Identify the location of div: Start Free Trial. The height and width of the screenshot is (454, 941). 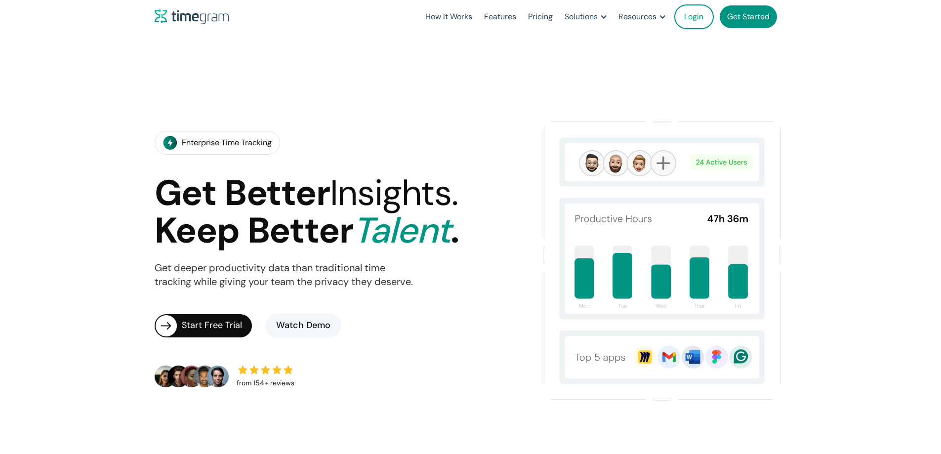
(217, 326).